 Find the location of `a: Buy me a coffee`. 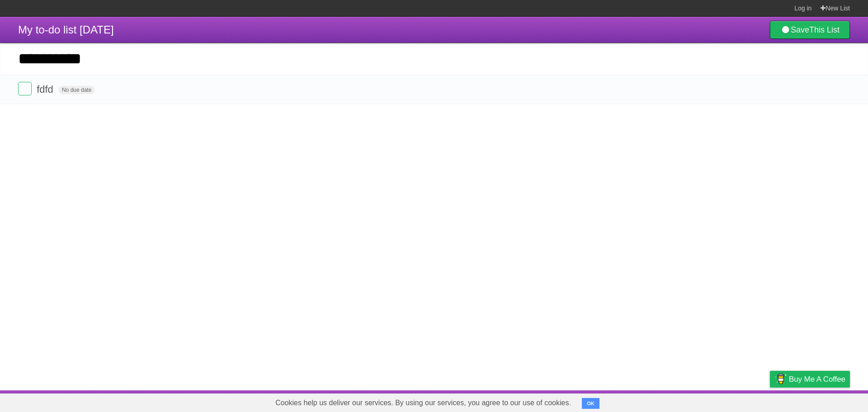

a: Buy me a coffee is located at coordinates (810, 379).